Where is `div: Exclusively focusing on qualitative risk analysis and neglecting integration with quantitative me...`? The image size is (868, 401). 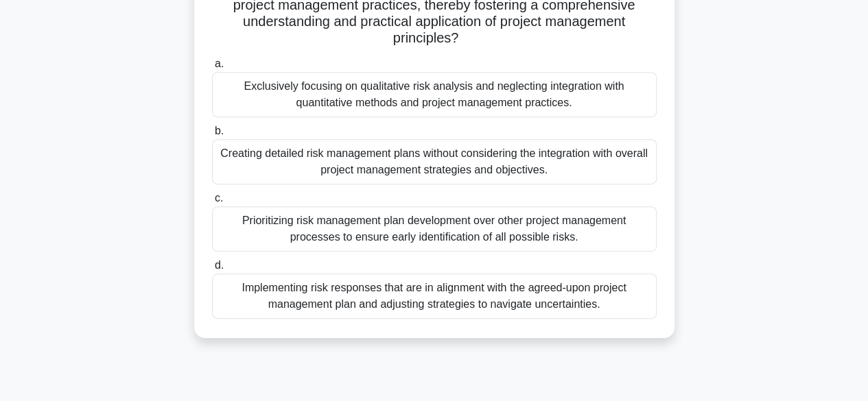
div: Exclusively focusing on qualitative risk analysis and neglecting integration with quantitative me... is located at coordinates (434, 94).